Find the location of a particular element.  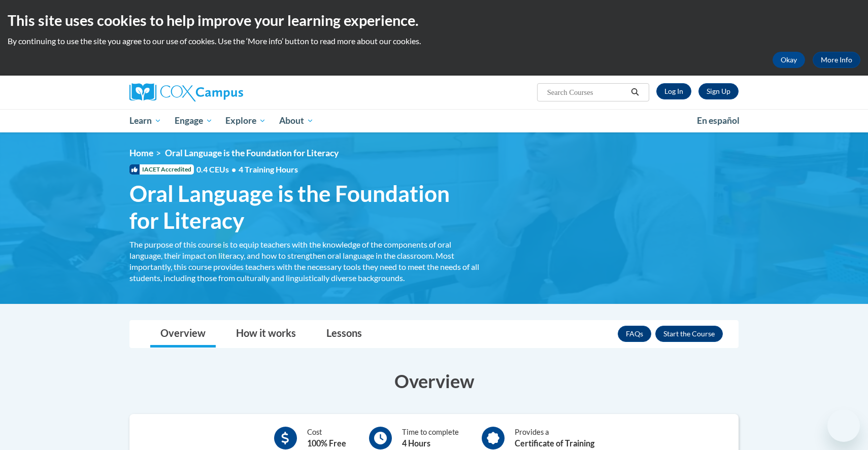

h2: This site uses cookies to help improve your learning experience. is located at coordinates (434, 20).